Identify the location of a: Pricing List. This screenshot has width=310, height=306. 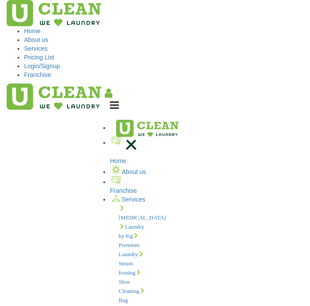
(39, 57).